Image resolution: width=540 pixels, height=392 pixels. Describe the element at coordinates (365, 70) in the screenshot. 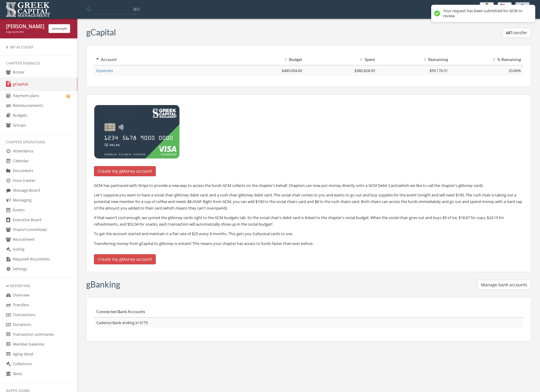

I see `span: $380,828.09` at that location.